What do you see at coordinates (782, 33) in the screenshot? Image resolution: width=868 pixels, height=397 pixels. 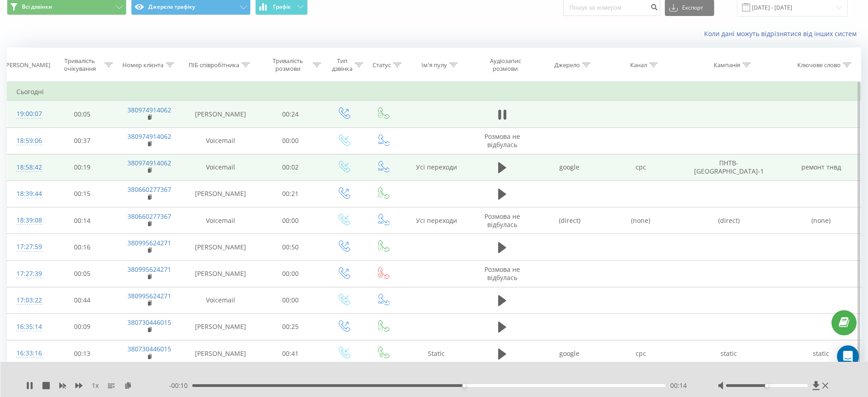 I see `a: Коли дані можуть відрізнятися вiд інших систем` at bounding box center [782, 33].